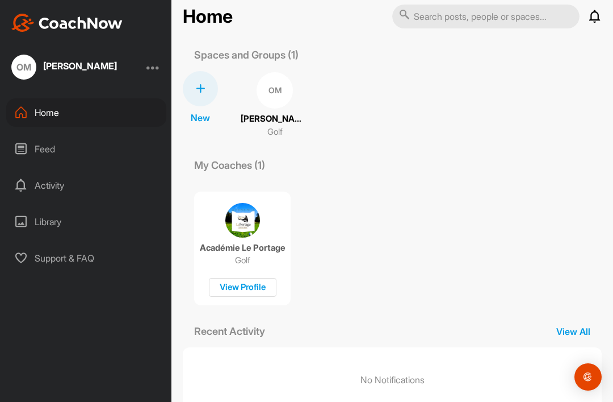  What do you see at coordinates (86, 149) in the screenshot?
I see `div: Feed` at bounding box center [86, 149].